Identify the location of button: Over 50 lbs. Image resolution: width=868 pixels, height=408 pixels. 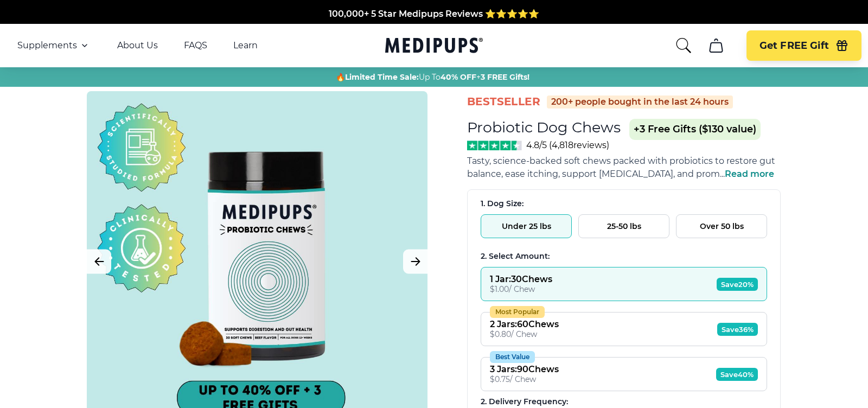
(721, 227).